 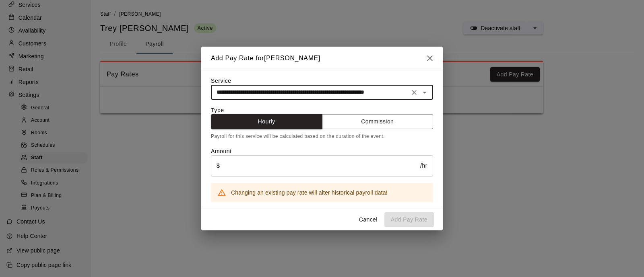 What do you see at coordinates (414, 93) in the screenshot?
I see `button: Clear` at bounding box center [414, 93].